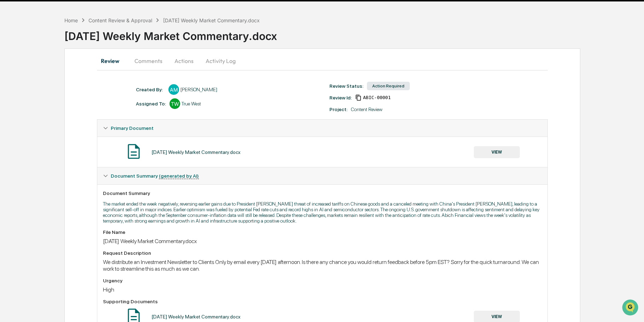 The width and height of the screenshot is (644, 322). Describe the element at coordinates (322, 280) in the screenshot. I see `div: Urgency` at that location.